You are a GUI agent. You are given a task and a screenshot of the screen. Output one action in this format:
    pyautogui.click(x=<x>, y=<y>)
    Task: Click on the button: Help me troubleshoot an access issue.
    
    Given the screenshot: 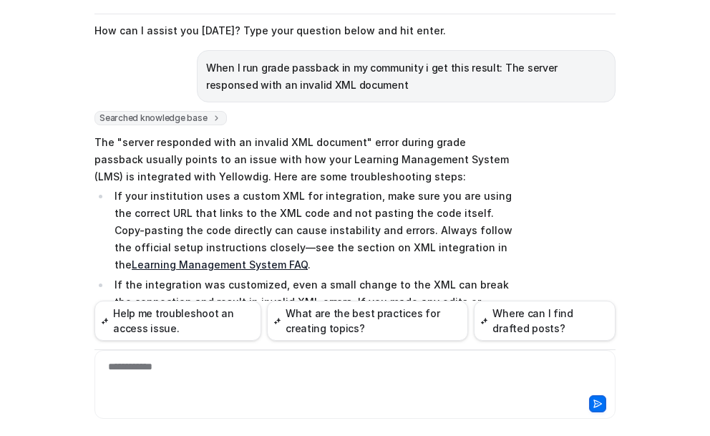 What is the action you would take?
    pyautogui.click(x=178, y=321)
    